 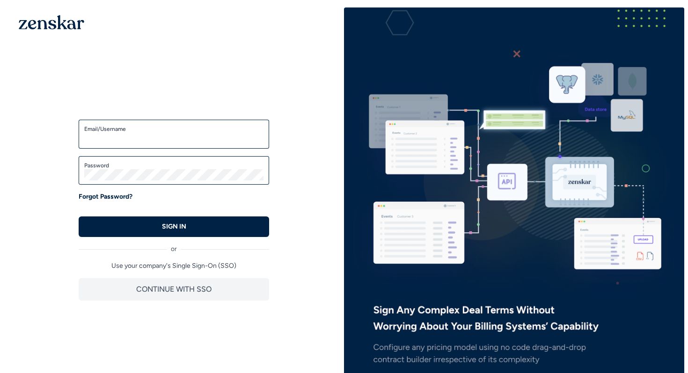 I want to click on p: SIGN IN, so click(x=174, y=227).